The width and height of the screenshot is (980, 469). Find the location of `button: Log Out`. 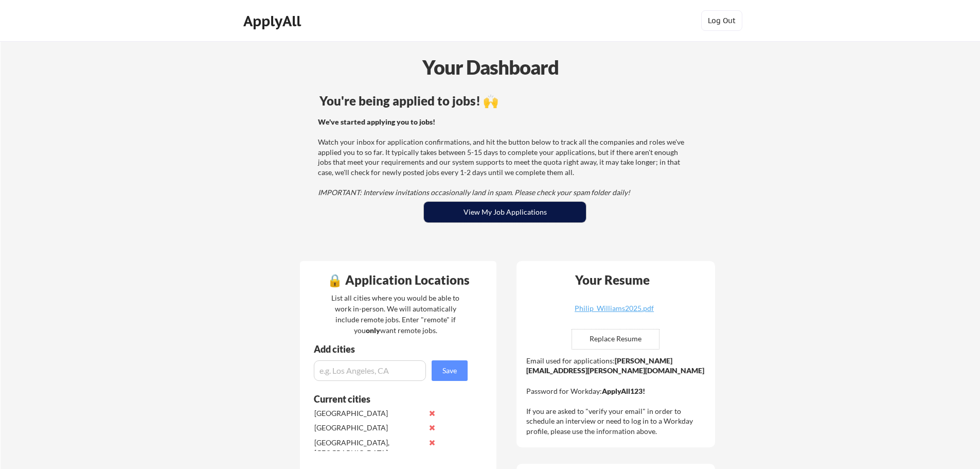

button: Log Out is located at coordinates (722, 20).